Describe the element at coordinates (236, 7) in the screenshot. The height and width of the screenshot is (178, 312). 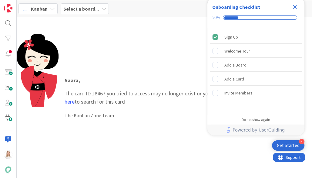
I see `div: Onboarding Checklist` at that location.